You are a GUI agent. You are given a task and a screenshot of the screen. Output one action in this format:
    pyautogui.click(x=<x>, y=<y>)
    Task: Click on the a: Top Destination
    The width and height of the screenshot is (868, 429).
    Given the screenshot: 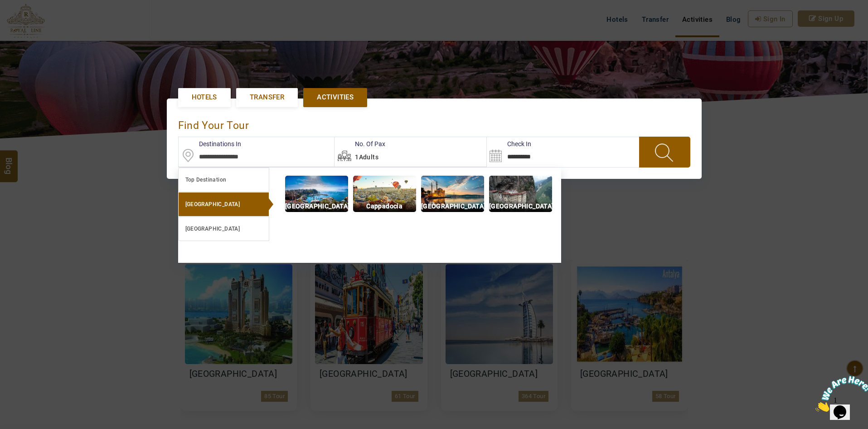 What is the action you would take?
    pyautogui.click(x=223, y=180)
    